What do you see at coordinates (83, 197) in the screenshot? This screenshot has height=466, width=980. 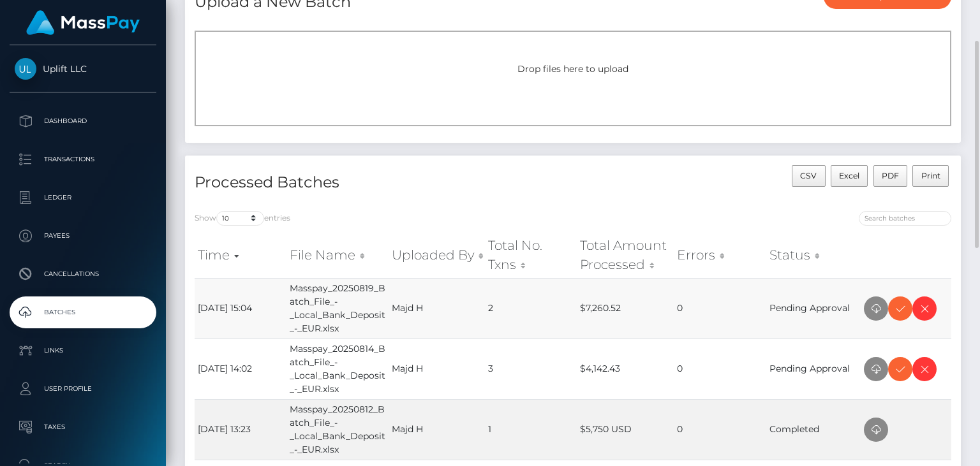 I see `p: Ledger` at bounding box center [83, 197].